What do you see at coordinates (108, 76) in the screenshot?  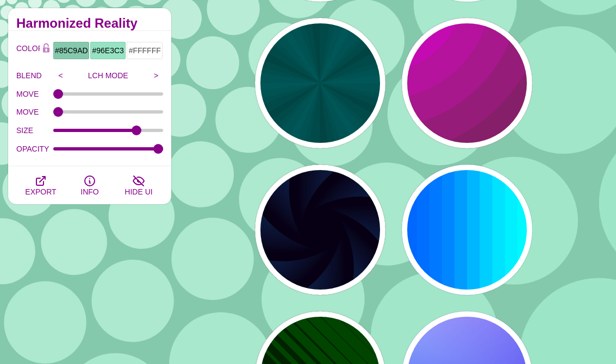 I see `p: LCH MODE` at bounding box center [108, 76].